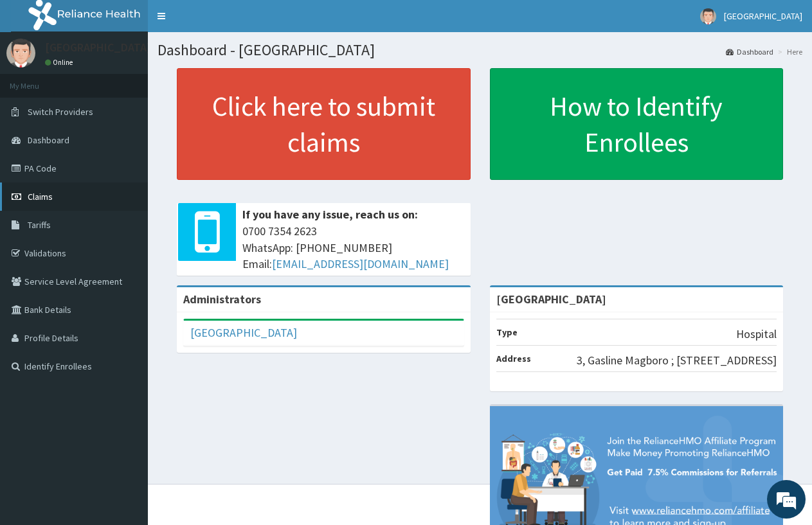 Image resolution: width=812 pixels, height=525 pixels. Describe the element at coordinates (38, 80) in the screenshot. I see `img: d_794563401_company_1708531726252_794563401` at that location.